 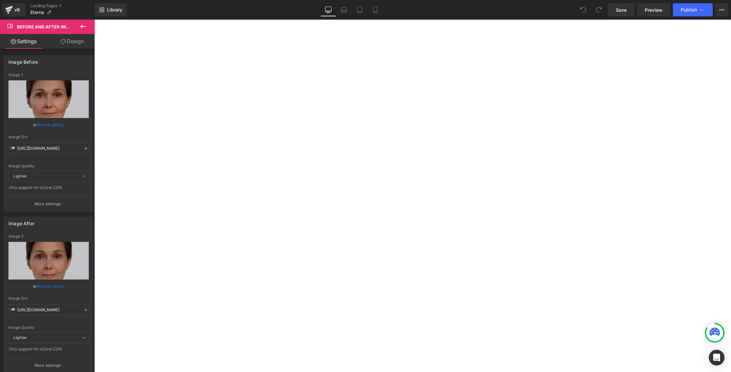 I want to click on a: New Library, so click(x=111, y=10).